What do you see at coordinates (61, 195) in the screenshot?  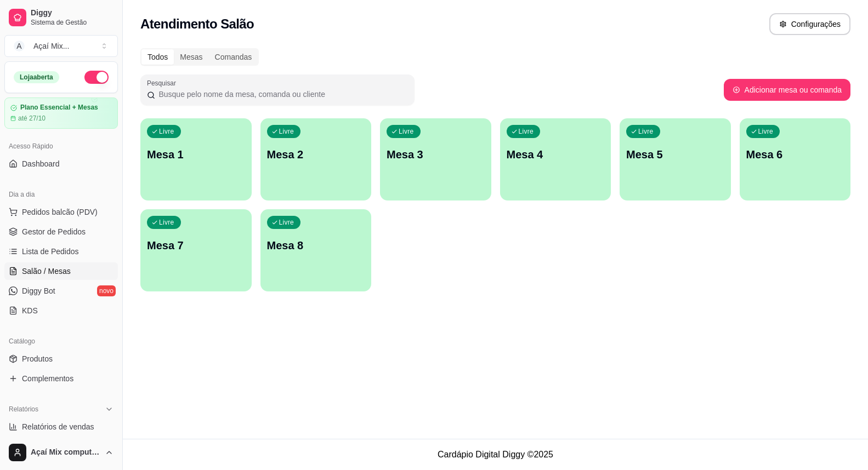 I see `div: Dia a dia` at bounding box center [61, 195].